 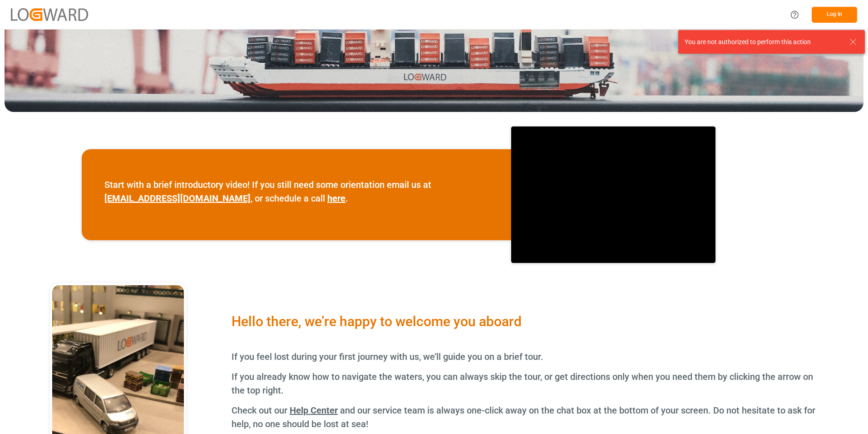 I want to click on a: here, so click(x=337, y=198).